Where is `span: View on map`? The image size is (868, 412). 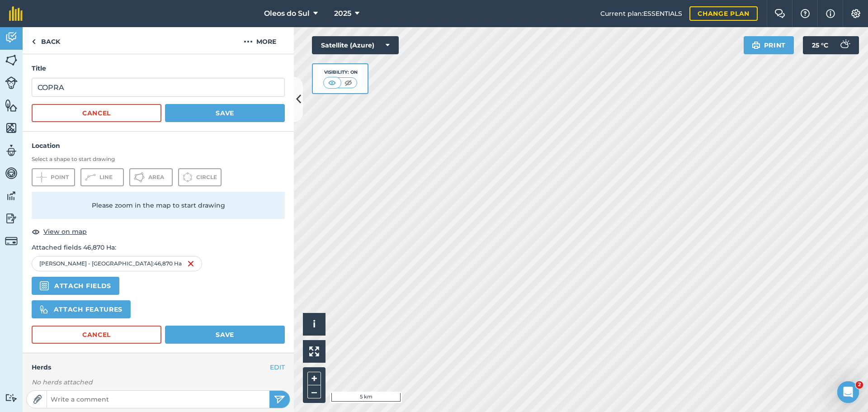
span: View on map is located at coordinates (66, 231).